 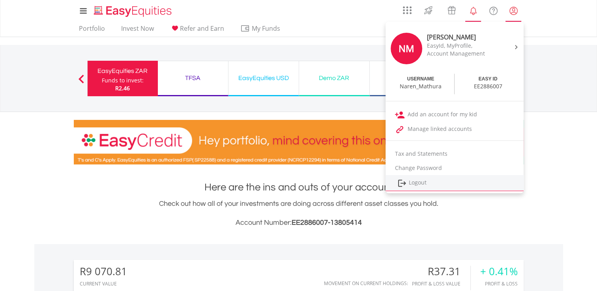 What do you see at coordinates (428, 10) in the screenshot?
I see `img: thrive-v2.svg` at bounding box center [428, 10].